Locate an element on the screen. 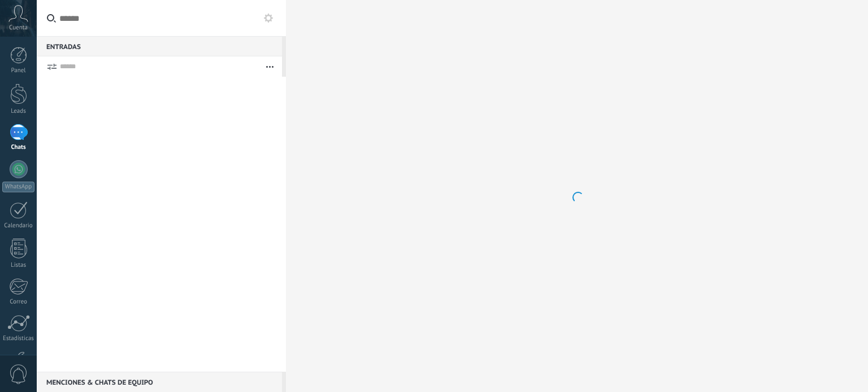  div: Leads is located at coordinates (19, 111).